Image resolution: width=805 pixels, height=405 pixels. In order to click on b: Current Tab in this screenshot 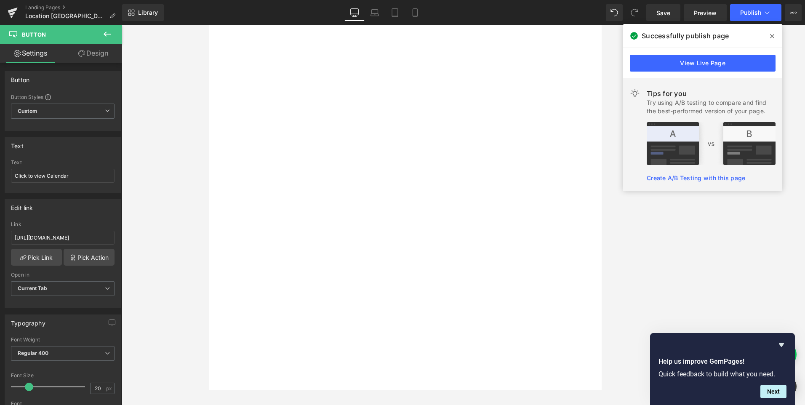, I will do `click(32, 288)`.